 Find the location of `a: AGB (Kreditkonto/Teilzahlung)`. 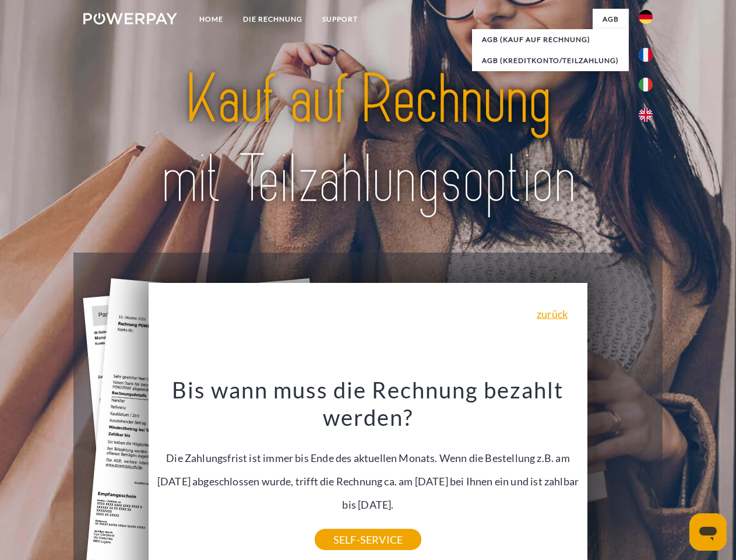

a: AGB (Kreditkonto/Teilzahlung) is located at coordinates (550, 61).